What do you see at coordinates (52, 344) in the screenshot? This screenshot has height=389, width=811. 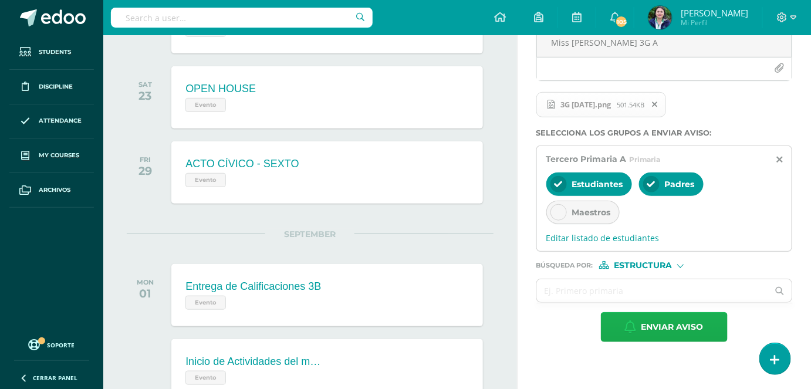 I see `a: Soporte` at bounding box center [52, 344].